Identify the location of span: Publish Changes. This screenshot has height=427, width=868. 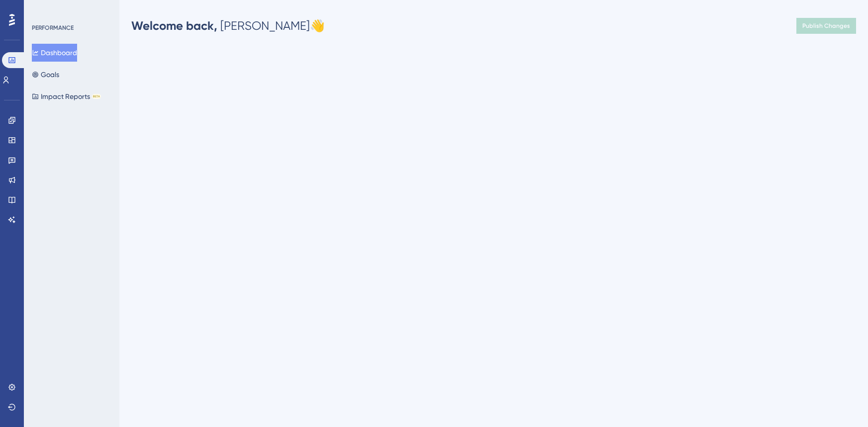
(826, 26).